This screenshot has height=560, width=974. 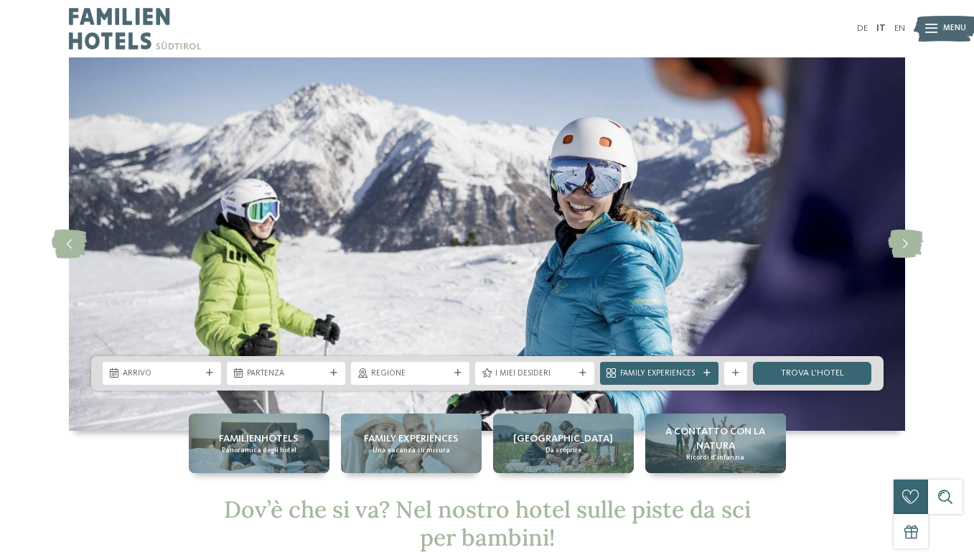 I want to click on a: EN, so click(x=899, y=28).